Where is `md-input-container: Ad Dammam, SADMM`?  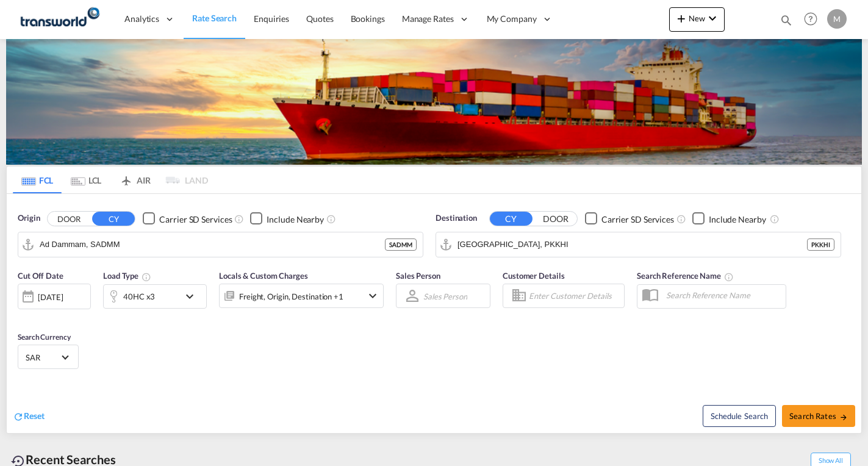
md-input-container: Ad Dammam, SADMM is located at coordinates (220, 244).